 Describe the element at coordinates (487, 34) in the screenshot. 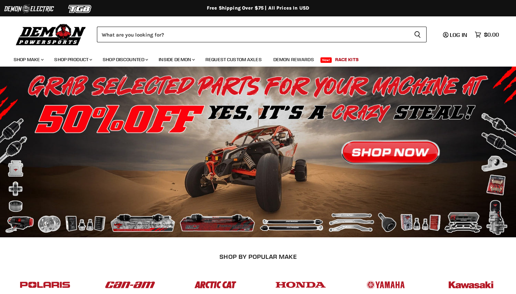

I see `a: $0.00` at that location.